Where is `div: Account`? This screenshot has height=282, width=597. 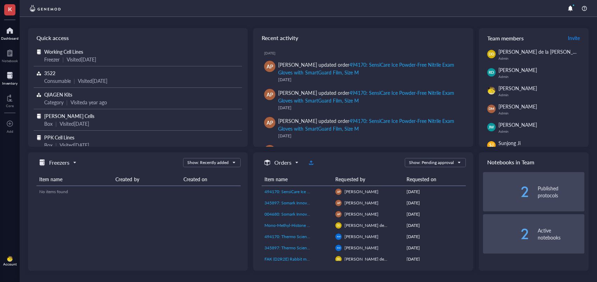 div: Account is located at coordinates (10, 264).